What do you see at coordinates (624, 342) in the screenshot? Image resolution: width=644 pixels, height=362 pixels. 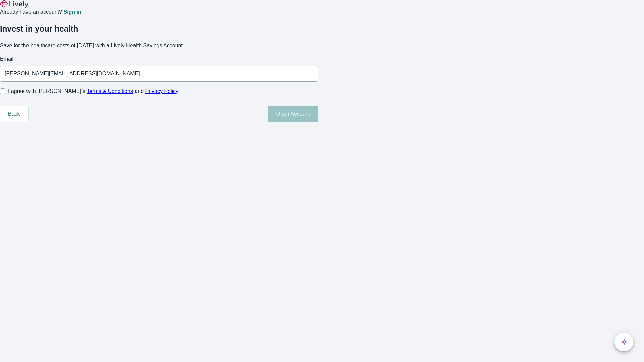 I see `svg: Lively AI Assistant` at bounding box center [624, 342].